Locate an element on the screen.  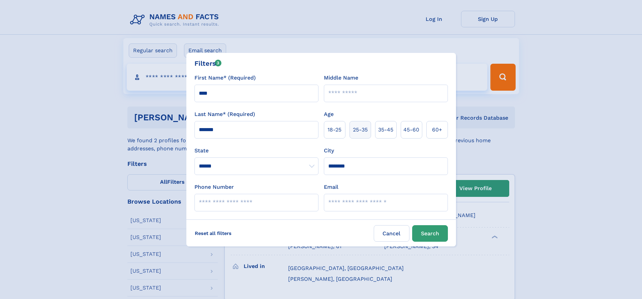
label: First Name* (Required) is located at coordinates (225, 78).